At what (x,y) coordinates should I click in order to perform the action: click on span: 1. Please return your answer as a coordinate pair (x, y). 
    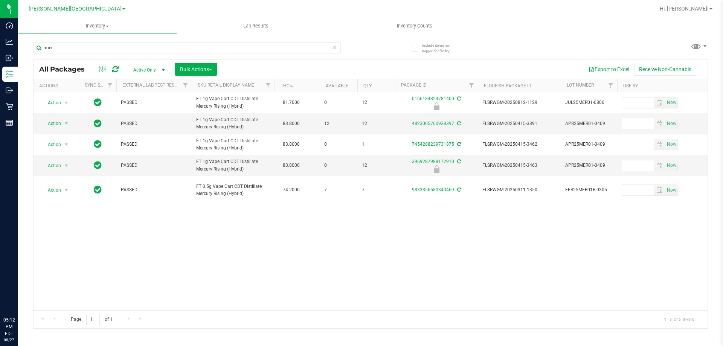
    Looking at the image, I should click on (376, 144).